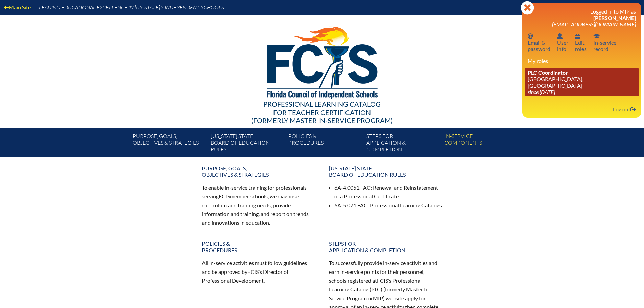 This screenshot has width=644, height=308. I want to click on div: Professional Learning Catalog (formerly Master In-service Program), so click(322, 112).